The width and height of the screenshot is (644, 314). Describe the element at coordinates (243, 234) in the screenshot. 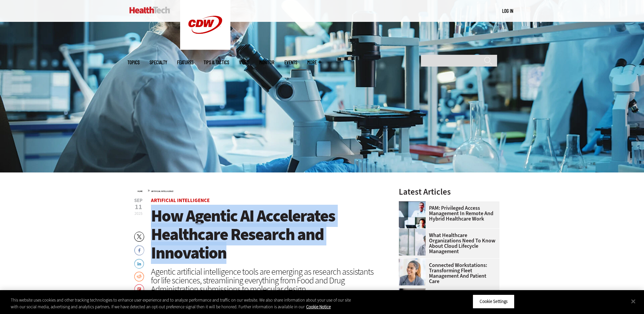

I see `span: How Agentic AI Accelerates Healthcare Research and Innovation` at that location.